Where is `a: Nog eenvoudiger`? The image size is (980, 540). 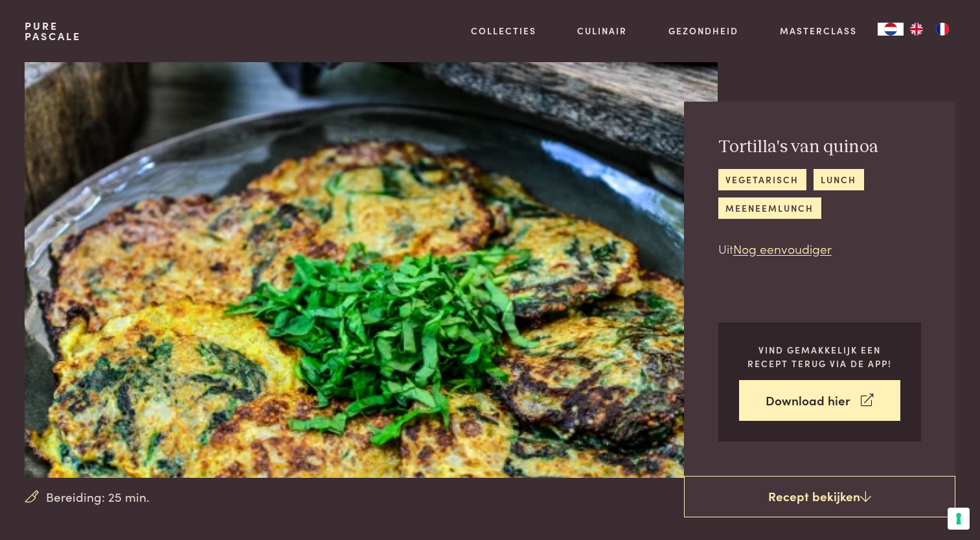
a: Nog eenvoudiger is located at coordinates (782, 248).